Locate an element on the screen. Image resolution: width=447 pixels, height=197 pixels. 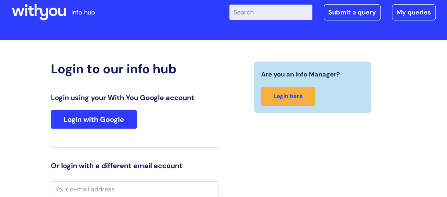
h3: Login using your With You Google account is located at coordinates (135, 98).